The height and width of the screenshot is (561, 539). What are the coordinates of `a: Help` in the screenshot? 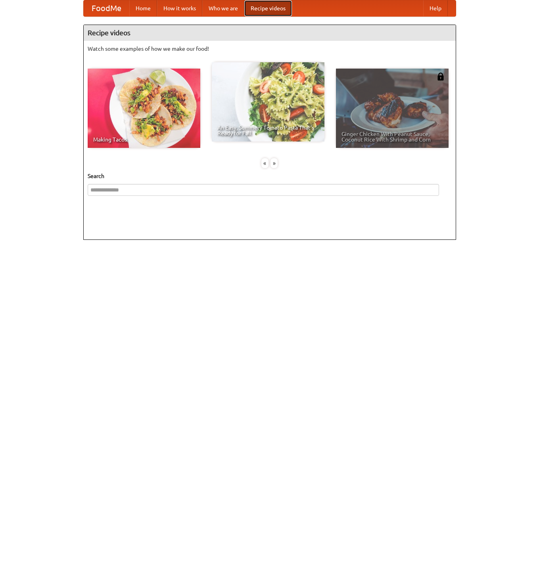 It's located at (435, 8).